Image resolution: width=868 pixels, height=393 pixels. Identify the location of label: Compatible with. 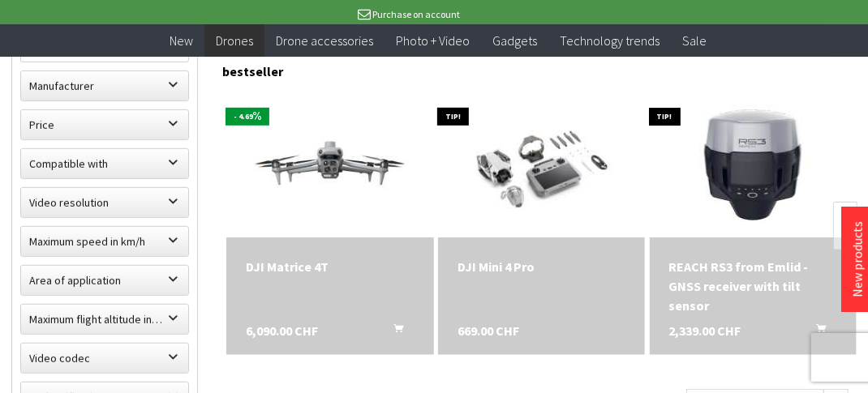
(105, 164).